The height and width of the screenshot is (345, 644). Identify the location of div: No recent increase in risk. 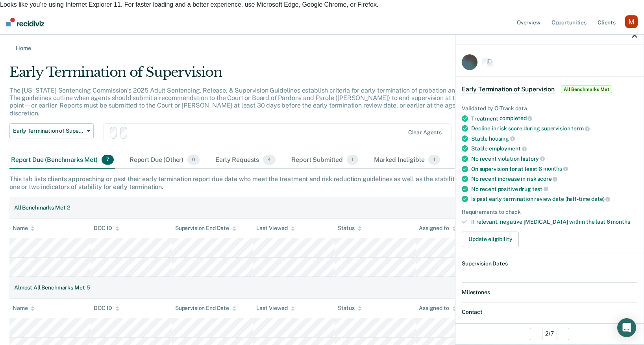
(554, 179).